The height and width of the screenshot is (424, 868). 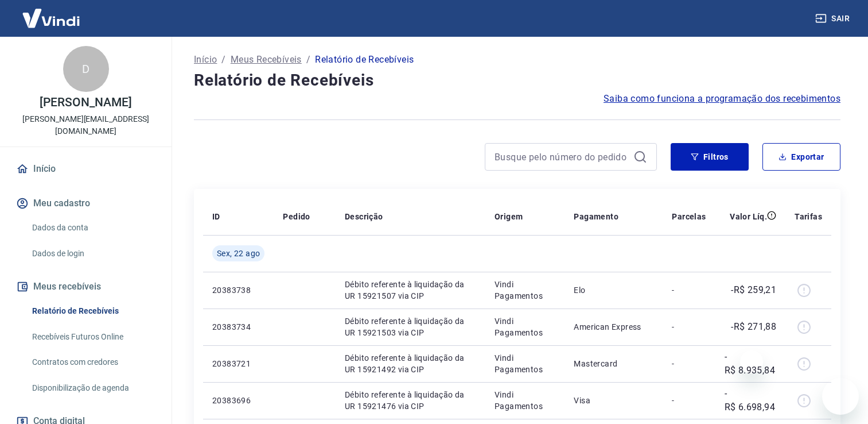 I want to click on p: Débito referente à liquidação da UR 15921507 via CIP, so click(x=410, y=290).